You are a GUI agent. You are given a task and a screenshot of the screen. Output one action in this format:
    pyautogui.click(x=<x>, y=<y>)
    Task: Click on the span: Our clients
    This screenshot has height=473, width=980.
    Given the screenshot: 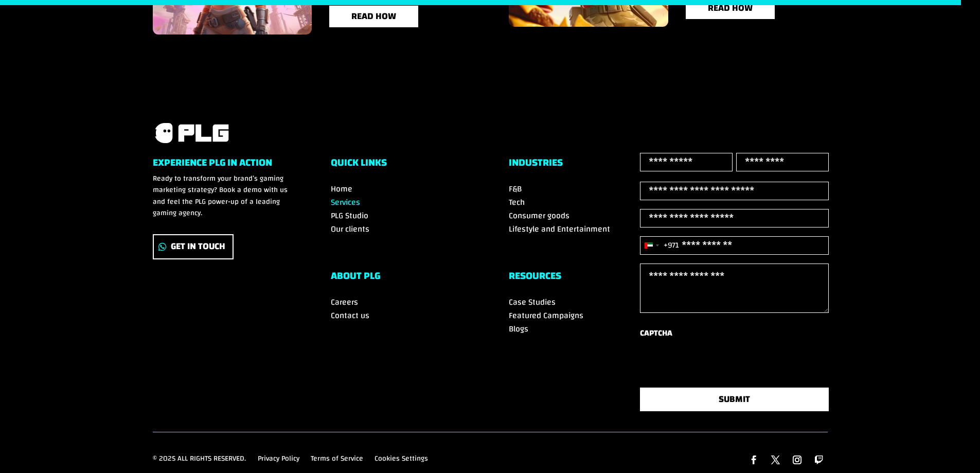 What is the action you would take?
    pyautogui.click(x=350, y=229)
    